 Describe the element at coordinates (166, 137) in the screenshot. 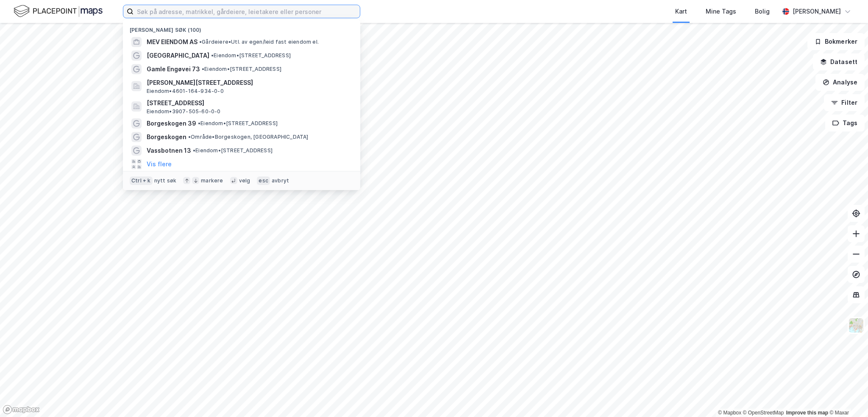

I see `span: Borgeskogen` at that location.